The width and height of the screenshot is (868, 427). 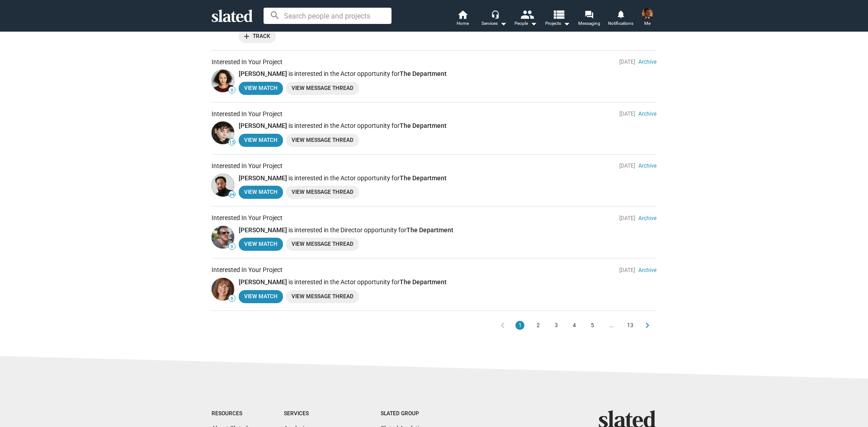 I want to click on button: 3, so click(x=556, y=325).